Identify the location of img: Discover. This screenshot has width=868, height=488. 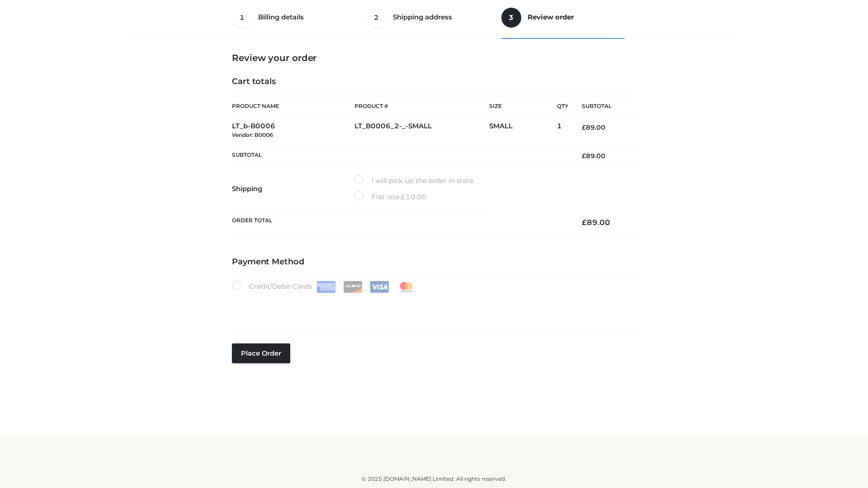
(353, 287).